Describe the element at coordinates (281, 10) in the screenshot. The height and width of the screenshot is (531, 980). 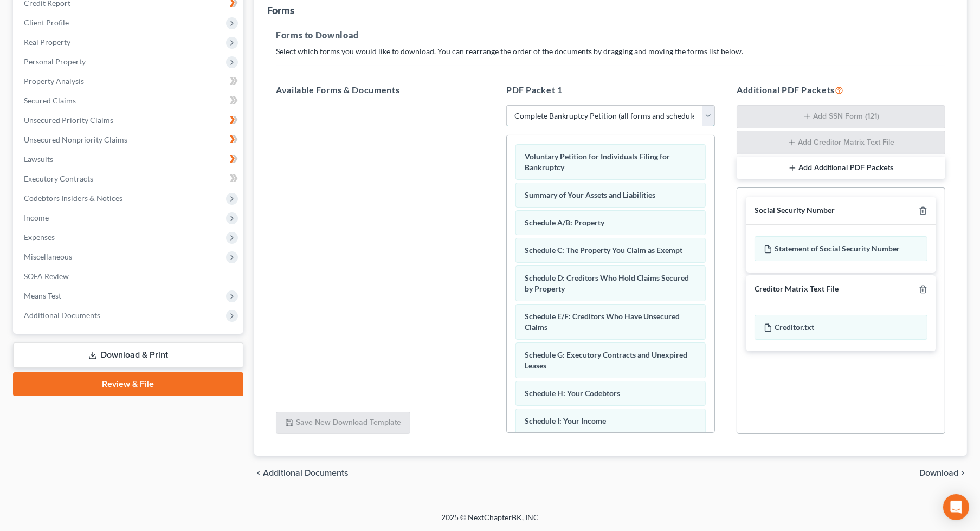
I see `div: Forms` at that location.